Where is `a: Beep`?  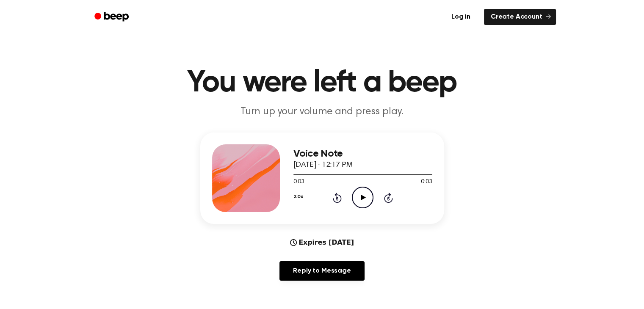 a: Beep is located at coordinates (112, 17).